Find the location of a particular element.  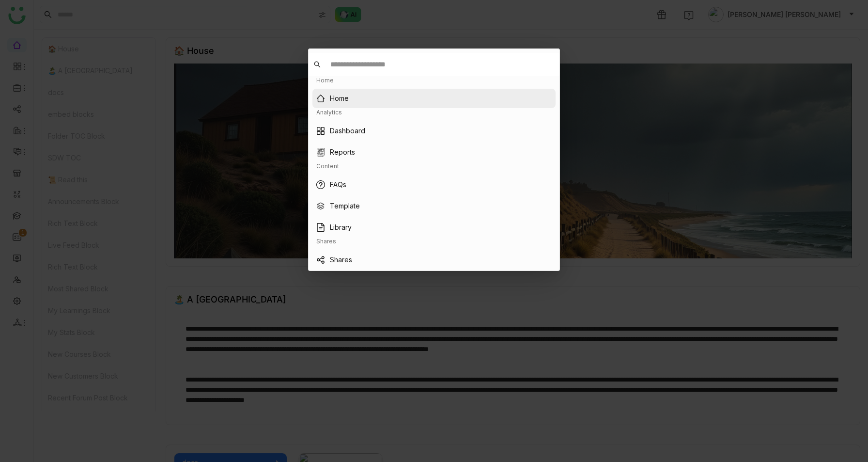

div: Library is located at coordinates (340, 228).